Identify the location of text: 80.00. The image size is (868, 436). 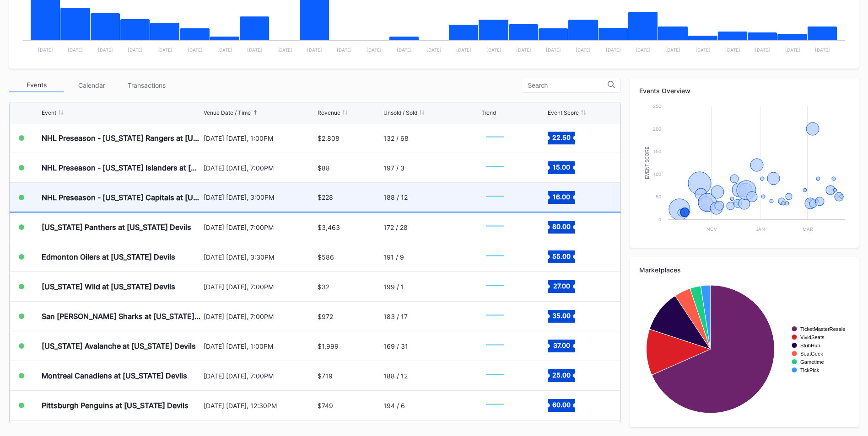
(562, 226).